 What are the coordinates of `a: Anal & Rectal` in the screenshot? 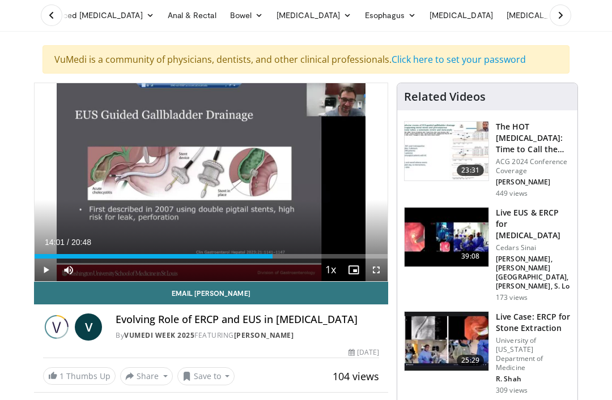 It's located at (192, 15).